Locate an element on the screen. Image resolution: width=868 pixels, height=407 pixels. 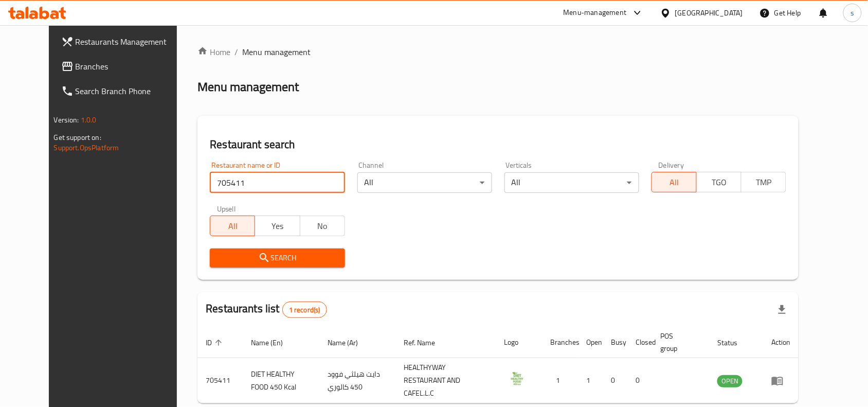
button: TGO is located at coordinates (719, 182).